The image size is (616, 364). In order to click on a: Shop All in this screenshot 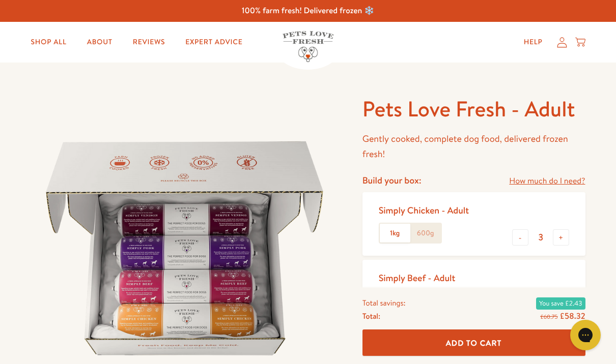, I will do `click(49, 42)`.